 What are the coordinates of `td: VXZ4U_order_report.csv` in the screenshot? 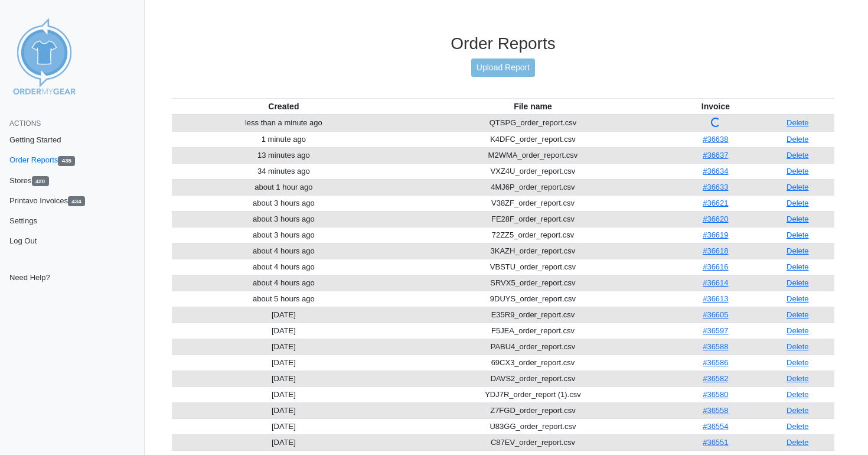 It's located at (533, 171).